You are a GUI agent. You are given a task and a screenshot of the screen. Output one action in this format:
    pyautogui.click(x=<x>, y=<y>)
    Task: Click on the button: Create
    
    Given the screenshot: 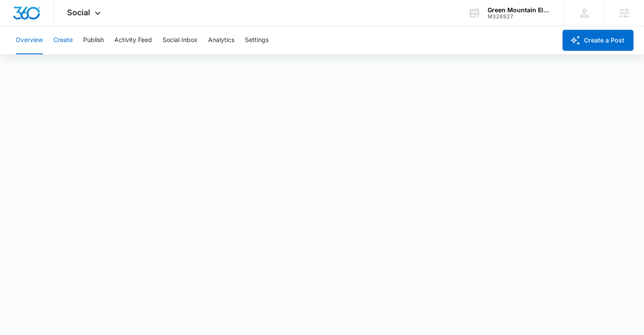 What is the action you would take?
    pyautogui.click(x=63, y=40)
    